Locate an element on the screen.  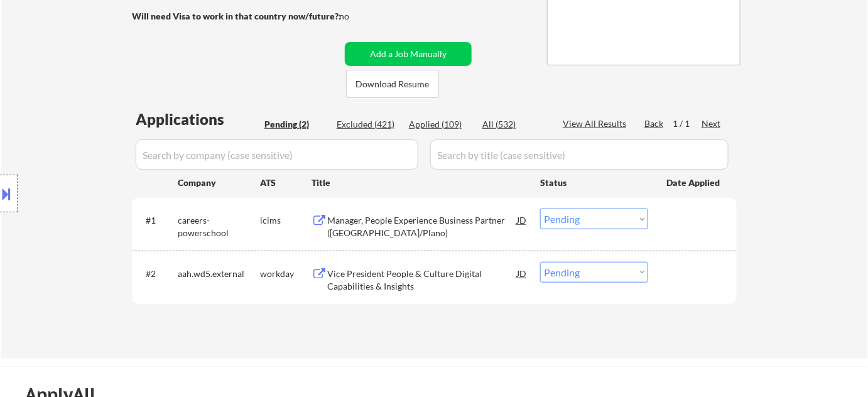
input: Search by company (case sensitive) is located at coordinates (277, 155).